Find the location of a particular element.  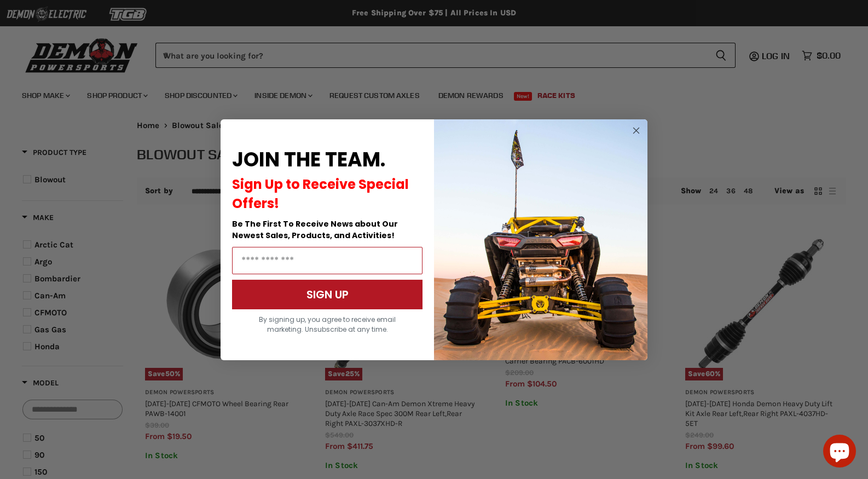

span: JOIN THE TEAM. is located at coordinates (309, 159).